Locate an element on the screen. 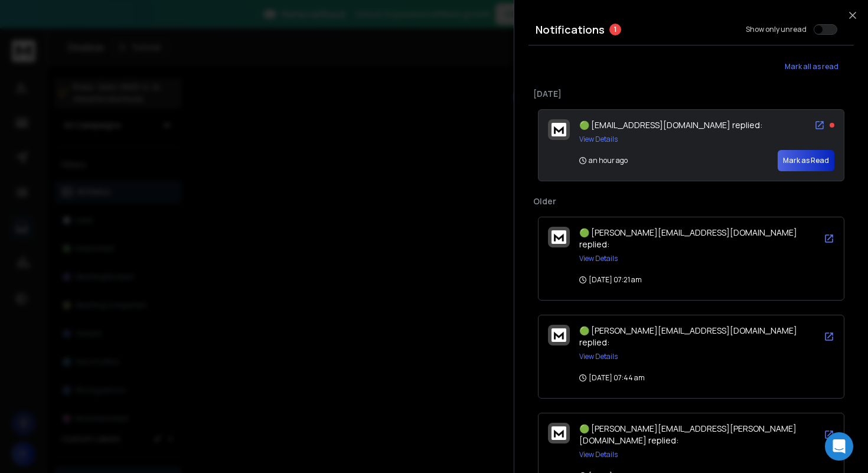  h3: Notifications is located at coordinates (570, 30).